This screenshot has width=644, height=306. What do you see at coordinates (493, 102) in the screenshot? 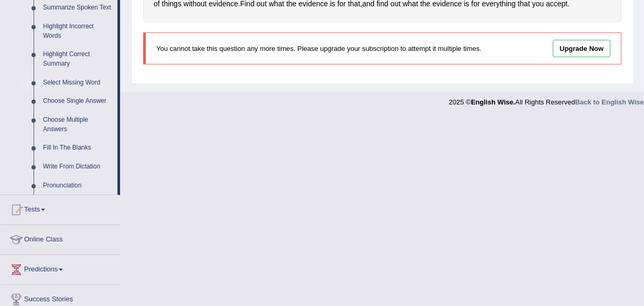
I see `strong: English Wise.` at bounding box center [493, 102].